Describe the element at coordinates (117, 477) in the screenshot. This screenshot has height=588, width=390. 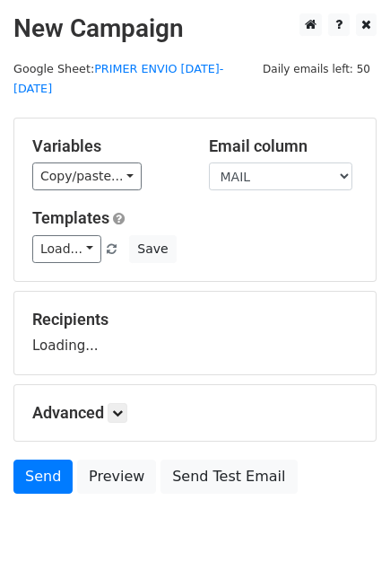
I see `a: Preview` at that location.